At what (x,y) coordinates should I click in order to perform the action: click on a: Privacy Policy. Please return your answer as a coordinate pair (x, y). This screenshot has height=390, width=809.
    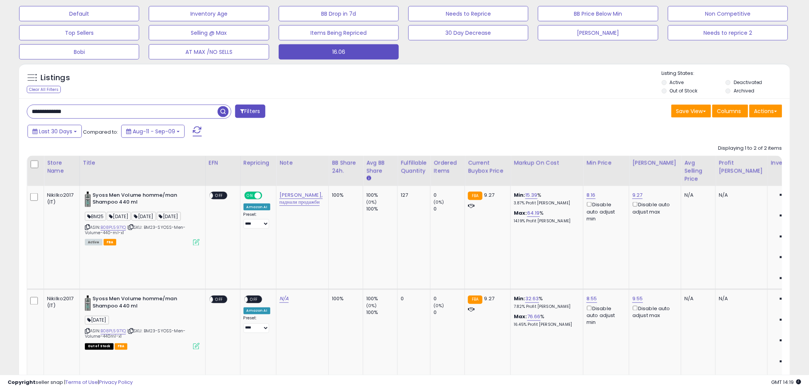
    Looking at the image, I should click on (116, 382).